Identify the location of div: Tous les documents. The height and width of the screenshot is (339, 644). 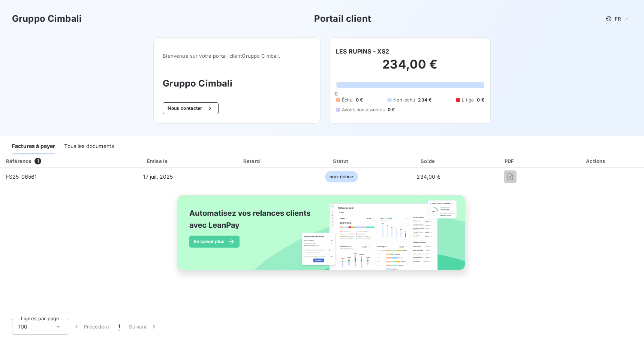
(89, 146).